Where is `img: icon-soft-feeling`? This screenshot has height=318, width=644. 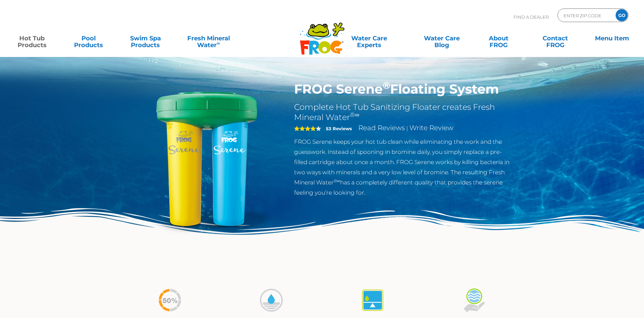
img: icon-soft-feeling is located at coordinates (474, 300).